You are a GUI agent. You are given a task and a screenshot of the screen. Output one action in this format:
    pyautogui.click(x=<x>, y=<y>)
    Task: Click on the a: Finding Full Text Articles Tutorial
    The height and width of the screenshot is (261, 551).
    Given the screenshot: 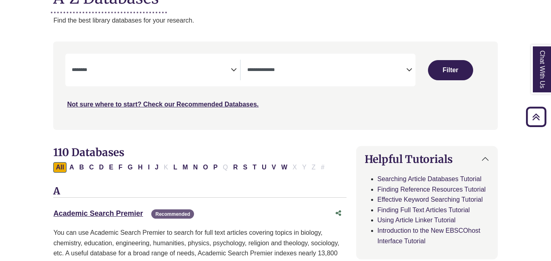 What is the action you would take?
    pyautogui.click(x=423, y=210)
    